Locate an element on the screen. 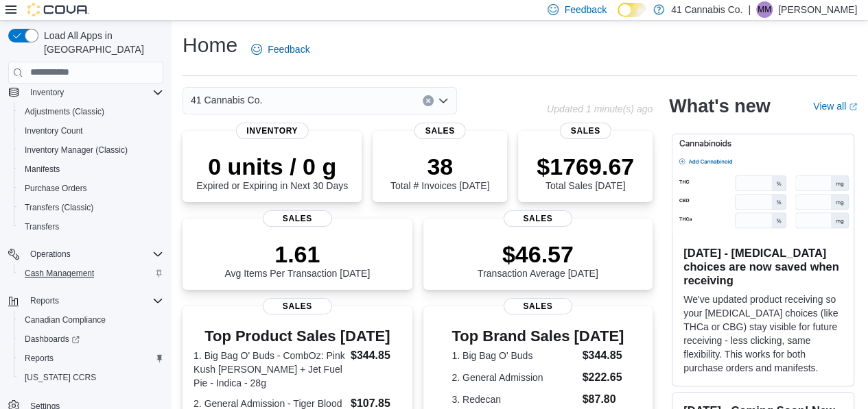 Image resolution: width=868 pixels, height=409 pixels. p: 38 is located at coordinates (439, 167).